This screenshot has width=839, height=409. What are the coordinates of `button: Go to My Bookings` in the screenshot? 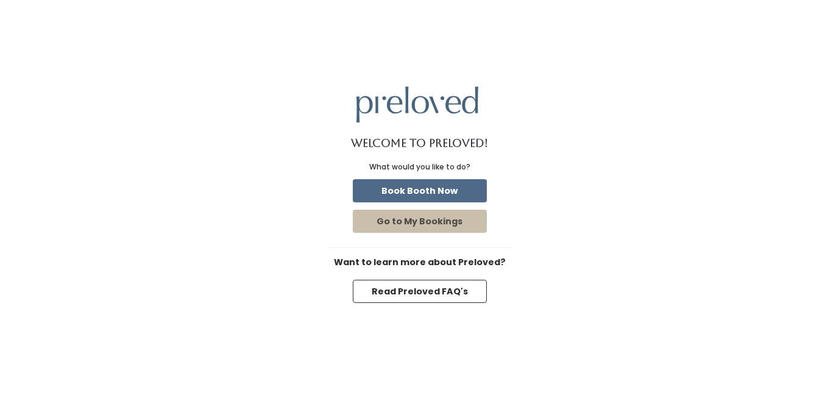 It's located at (420, 221).